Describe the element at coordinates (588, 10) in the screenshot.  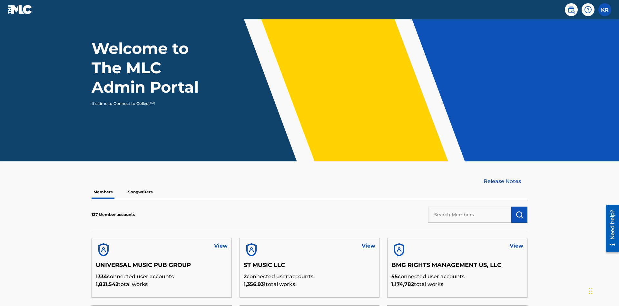
I see `div: Help` at that location.